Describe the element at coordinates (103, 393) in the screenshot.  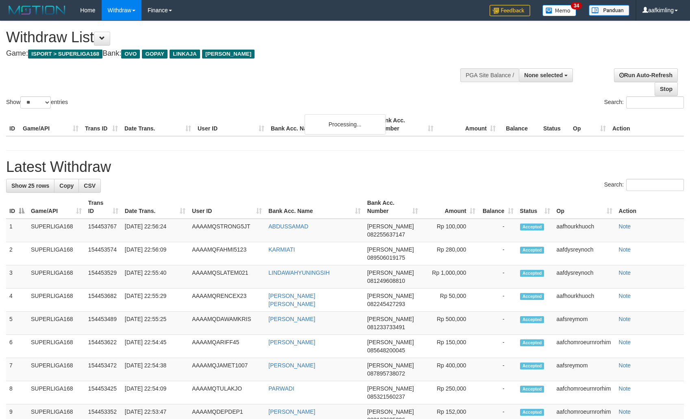
I see `td: 154453425` at that location.